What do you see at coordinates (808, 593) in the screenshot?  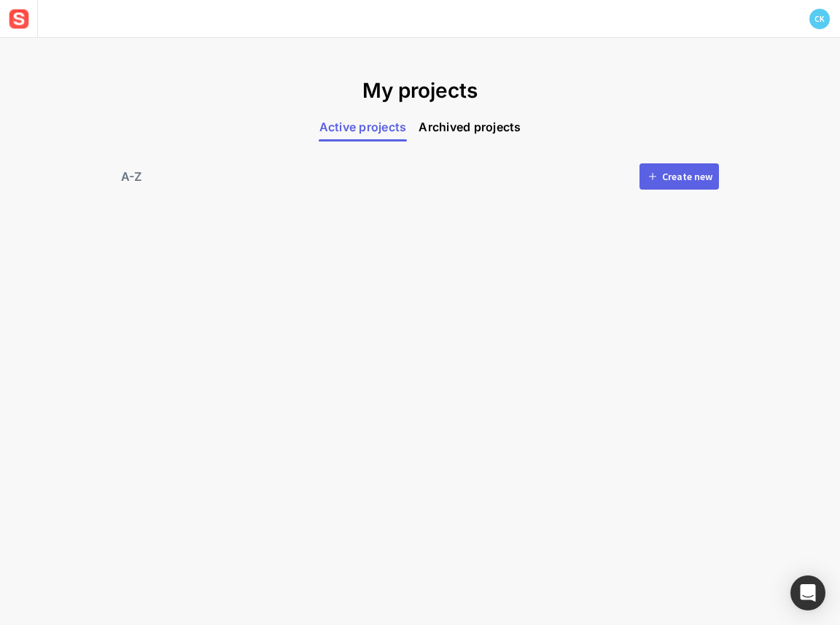 I see `div: Open Intercom Messenger` at bounding box center [808, 593].